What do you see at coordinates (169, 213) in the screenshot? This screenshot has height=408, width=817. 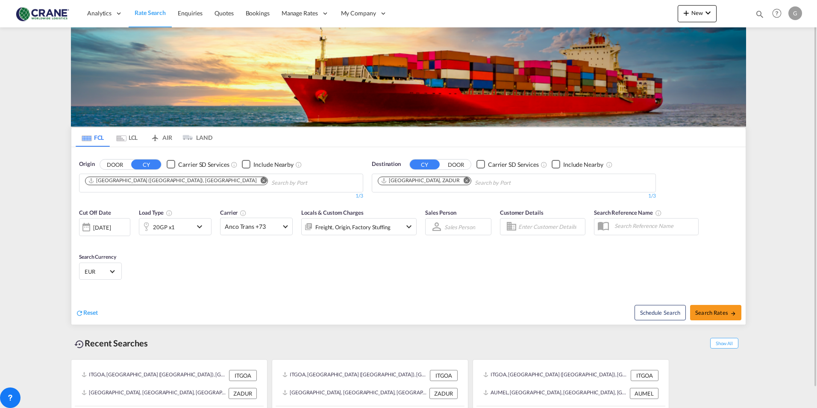 I see `md-icon: icon-information-outline` at bounding box center [169, 213].